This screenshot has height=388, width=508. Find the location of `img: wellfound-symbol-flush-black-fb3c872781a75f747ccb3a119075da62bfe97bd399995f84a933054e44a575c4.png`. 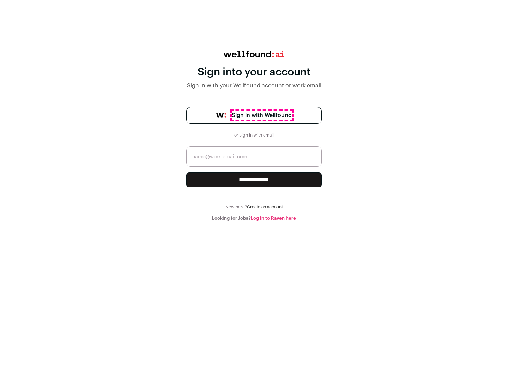

img: wellfound-symbol-flush-black-fb3c872781a75f747ccb3a119075da62bfe97bd399995f84a933054e44a575c4.png is located at coordinates (221, 115).